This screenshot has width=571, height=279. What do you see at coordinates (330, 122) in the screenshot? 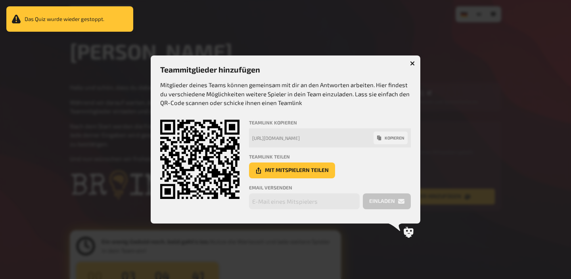
I see `h4: Teamlink kopieren` at bounding box center [330, 122].